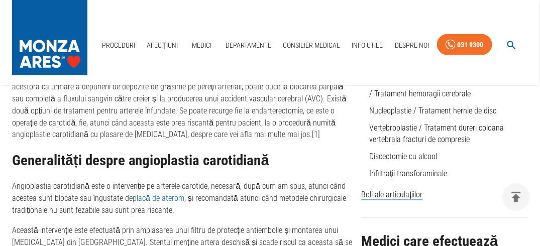  Describe the element at coordinates (182, 199) in the screenshot. I see `p: Angioplastia carotidiană este o intervenție pe arterele carotide, necesară, după cum am spus, atu...` at that location.